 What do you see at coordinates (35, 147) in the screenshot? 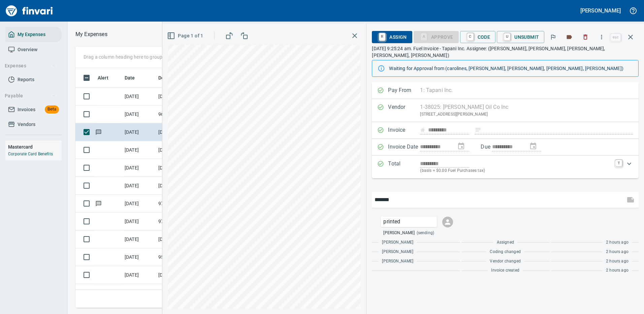
I see `h6: Mastercard` at bounding box center [35, 147].